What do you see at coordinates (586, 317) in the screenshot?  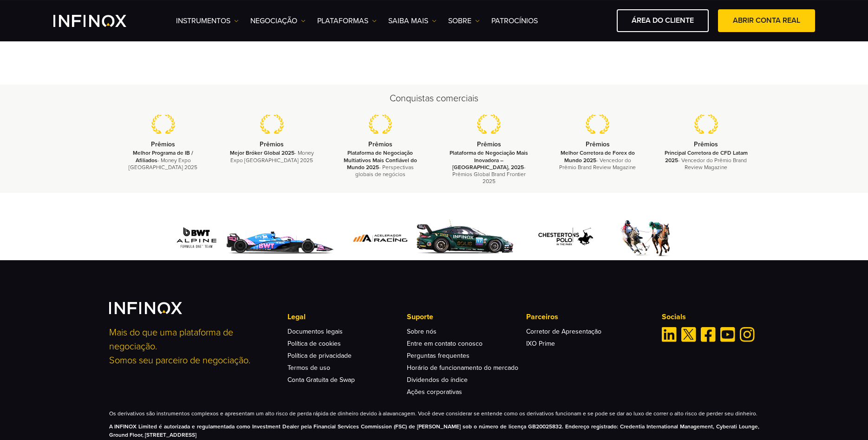 I see `p: Parceiros` at bounding box center [586, 317].